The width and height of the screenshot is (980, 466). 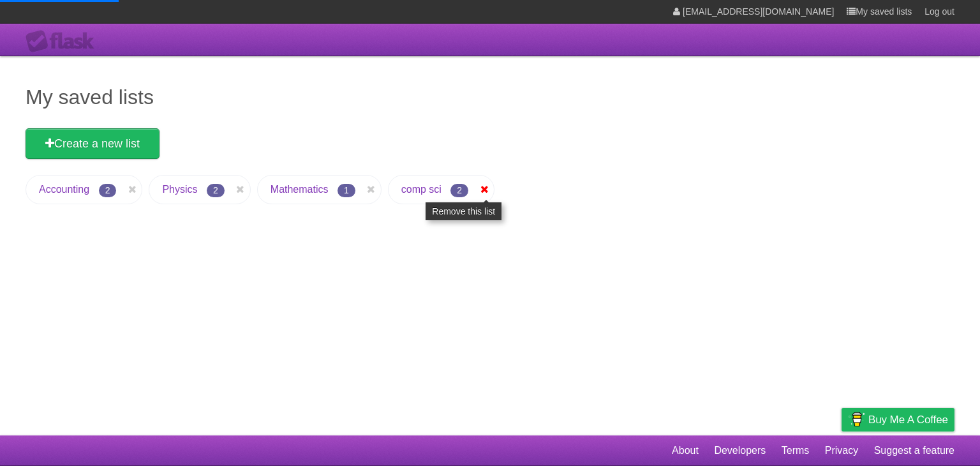 What do you see at coordinates (179, 189) in the screenshot?
I see `a: Physics` at bounding box center [179, 189].